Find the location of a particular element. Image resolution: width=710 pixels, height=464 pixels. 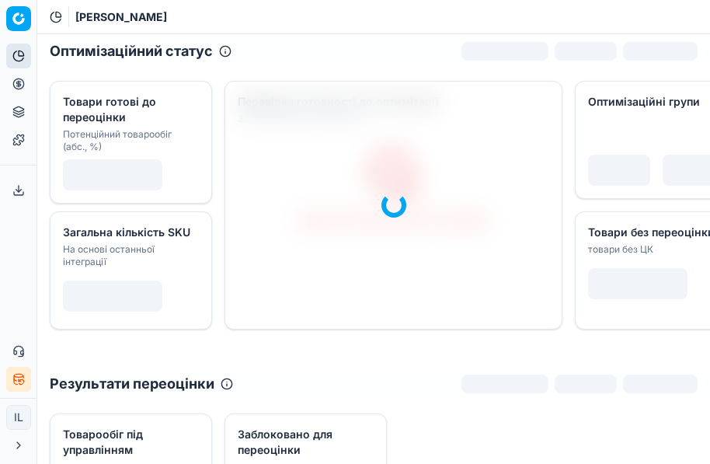

div: На основі останньої інтеграції is located at coordinates (129, 255).